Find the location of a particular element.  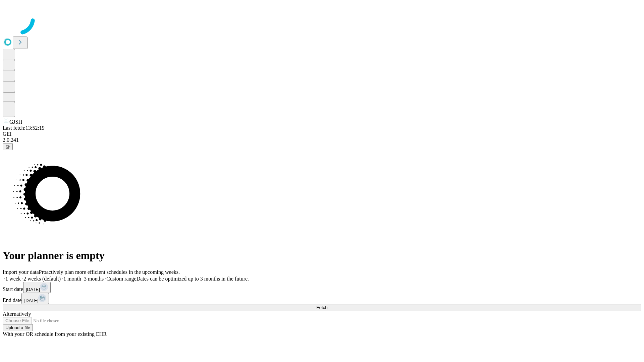

span: Import your data is located at coordinates (21, 272).